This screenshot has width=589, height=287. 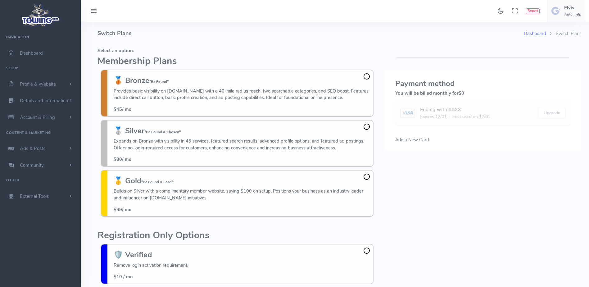 I want to click on span: First used on 12/01, so click(x=471, y=116).